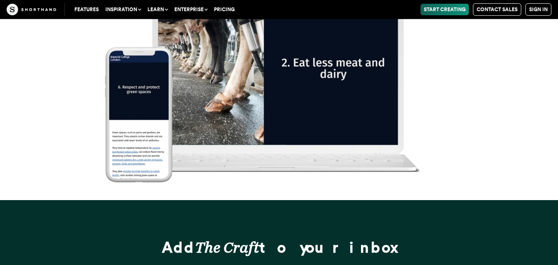  I want to click on button: Enterprise, so click(191, 9).